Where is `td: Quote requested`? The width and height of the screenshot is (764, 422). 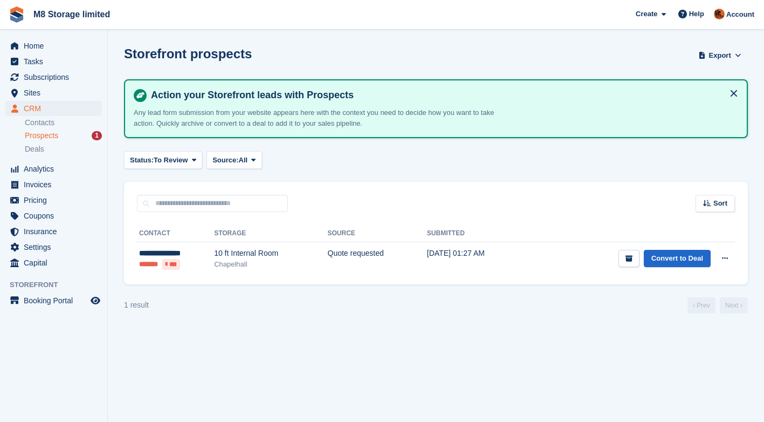
td: Quote requested is located at coordinates (378, 259).